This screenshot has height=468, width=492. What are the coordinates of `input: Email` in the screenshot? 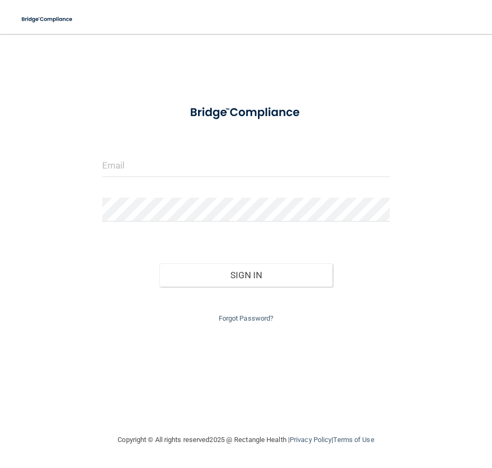 It's located at (246, 165).